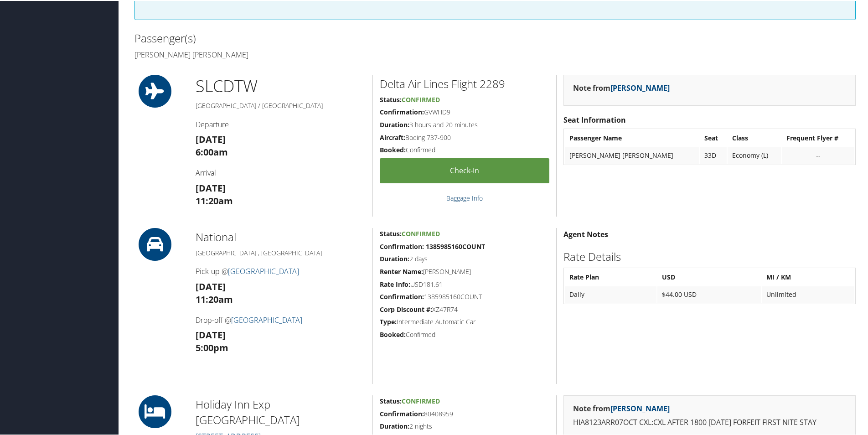 This screenshot has height=435, width=868. What do you see at coordinates (586, 234) in the screenshot?
I see `strong: Agent Notes` at bounding box center [586, 234].